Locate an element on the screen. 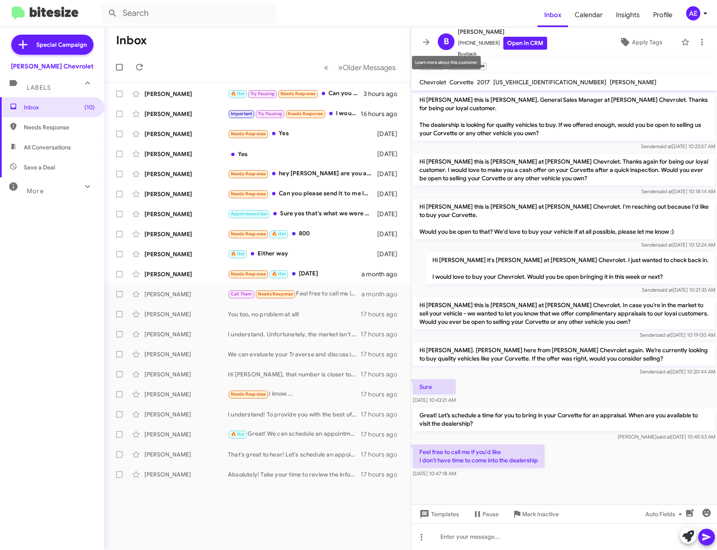  div: I understand! To provide you with the best offer, I would need to see your Tahoe in person. Can w... is located at coordinates (294, 415).